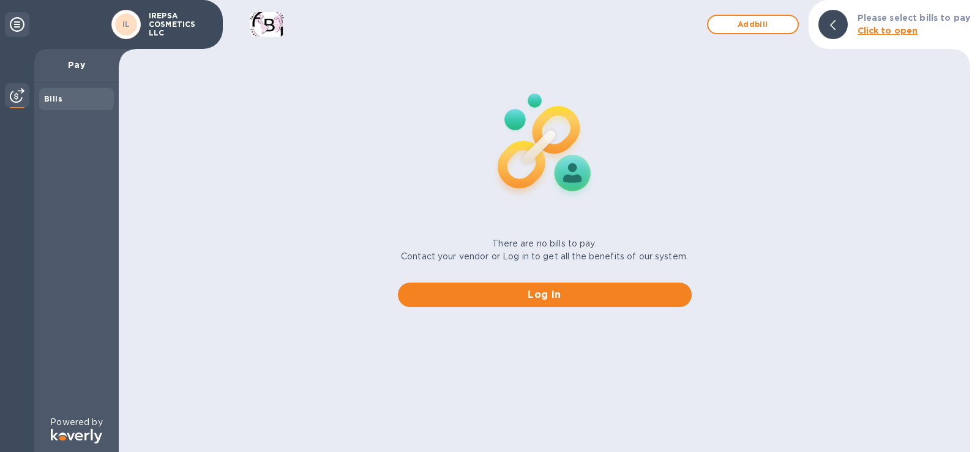  What do you see at coordinates (545, 295) in the screenshot?
I see `span: Log in` at bounding box center [545, 295].